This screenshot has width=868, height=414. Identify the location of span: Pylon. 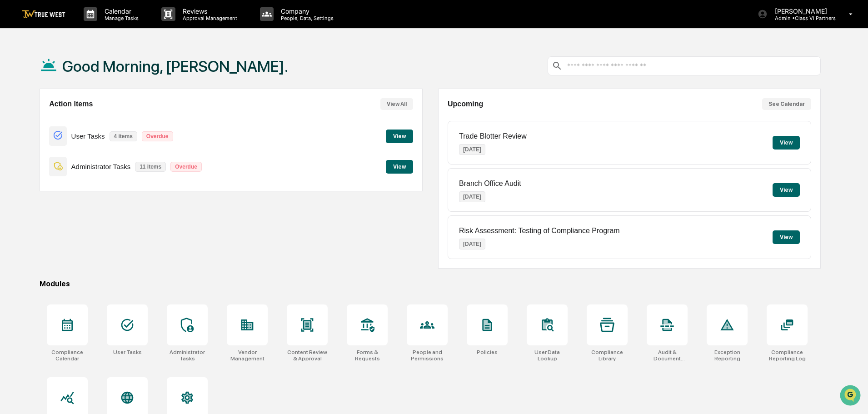
(100, 157).